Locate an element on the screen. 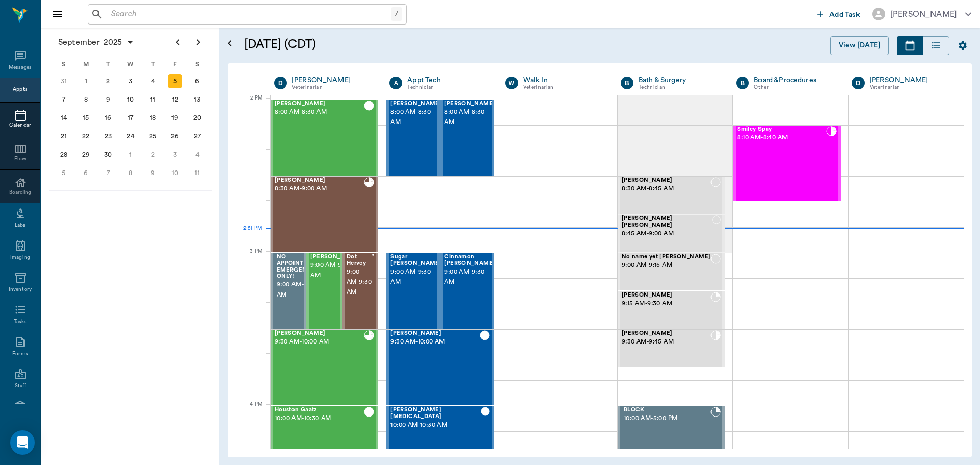  div: Technician is located at coordinates (680, 87).